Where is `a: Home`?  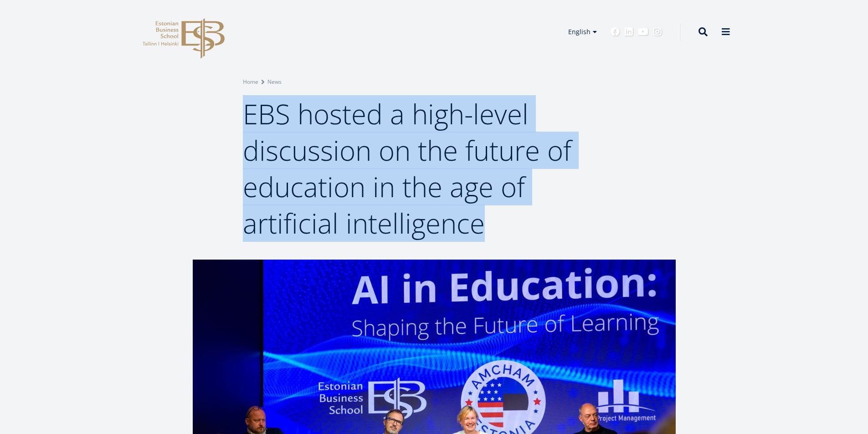 a: Home is located at coordinates (251, 82).